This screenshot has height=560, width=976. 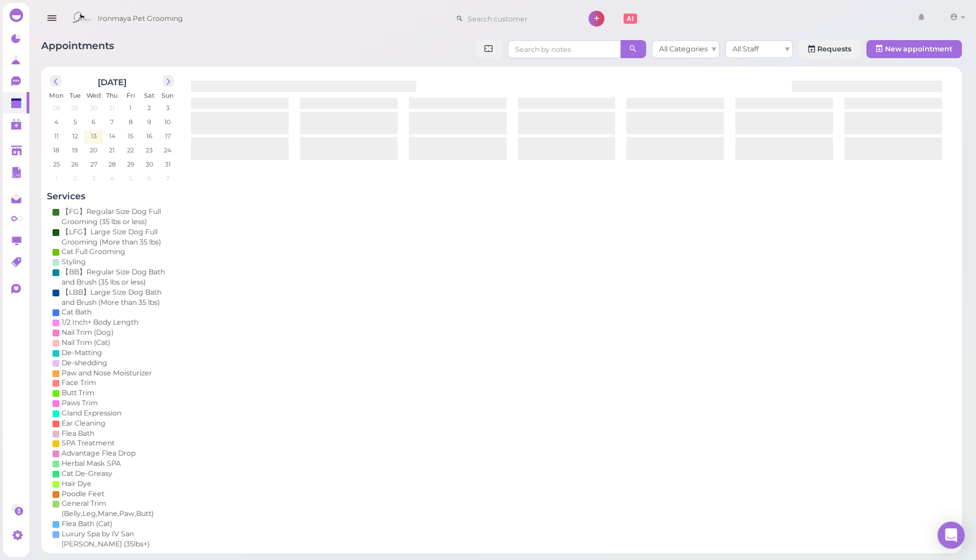 What do you see at coordinates (745, 49) in the screenshot?
I see `span: All Staff` at bounding box center [745, 49].